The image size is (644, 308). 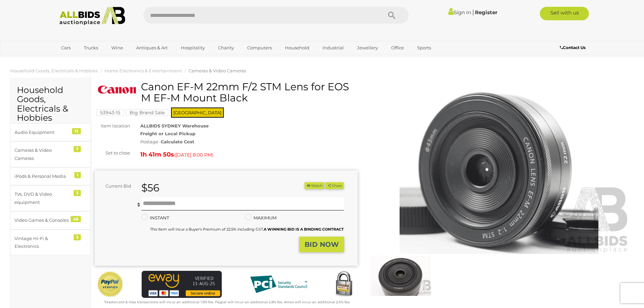 I want to click on div: Audio Equipment, so click(x=42, y=132).